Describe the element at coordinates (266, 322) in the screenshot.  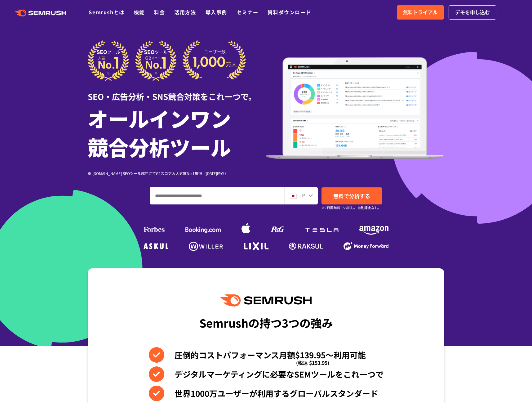
I see `div: Semrushの持つ3つの強み` at that location.